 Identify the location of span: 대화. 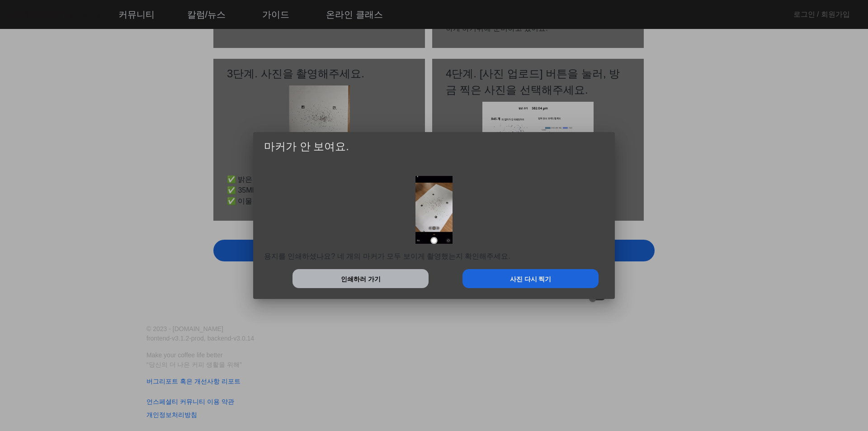
(88, 304).